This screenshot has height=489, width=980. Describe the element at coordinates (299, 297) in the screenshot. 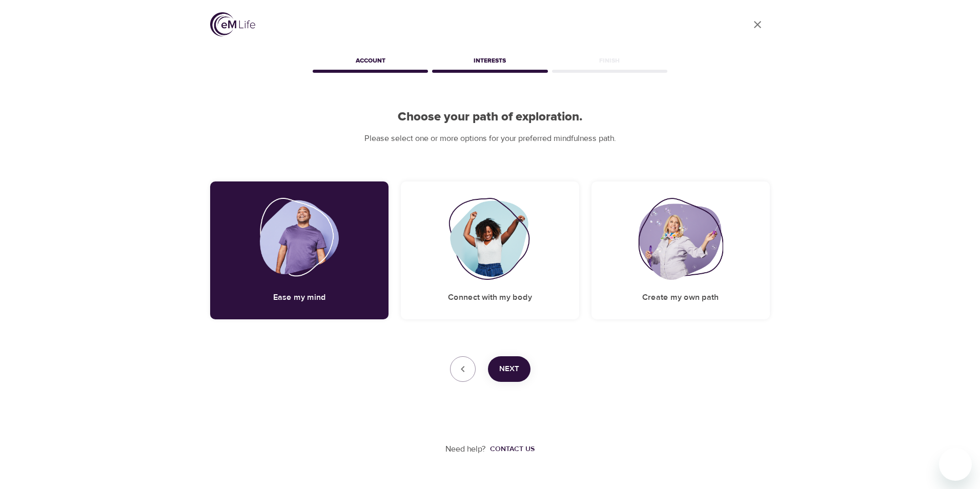

I see `h5: Ease my mind` at that location.